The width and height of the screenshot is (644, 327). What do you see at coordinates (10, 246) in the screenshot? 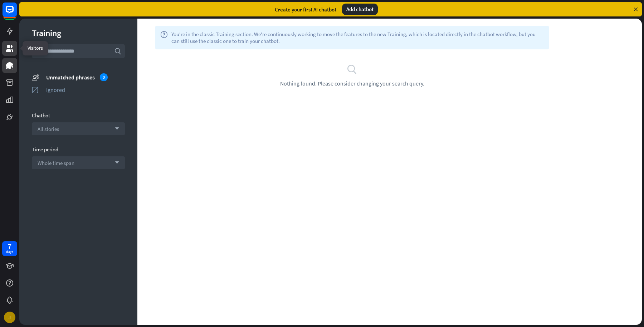
I see `div: 7` at bounding box center [10, 246].